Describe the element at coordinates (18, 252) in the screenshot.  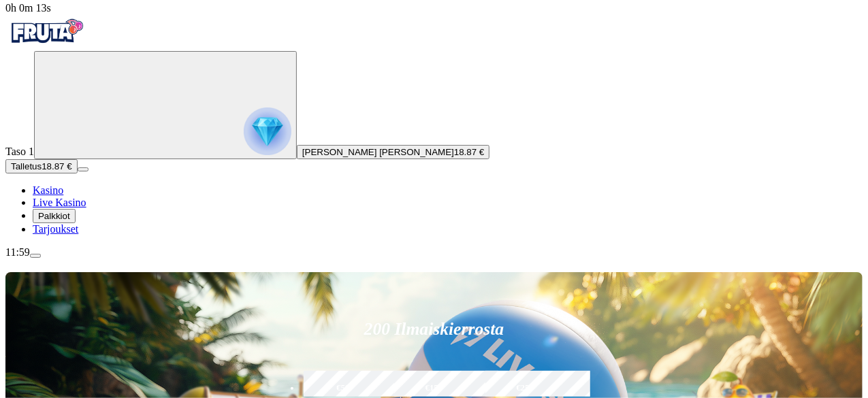
I see `span: 11:59` at that location.